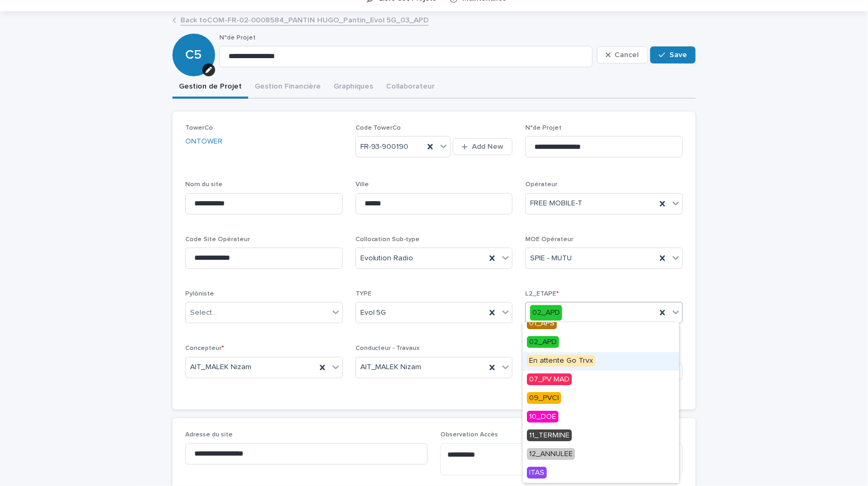 The height and width of the screenshot is (486, 868). Describe the element at coordinates (678, 55) in the screenshot. I see `span: Save` at that location.